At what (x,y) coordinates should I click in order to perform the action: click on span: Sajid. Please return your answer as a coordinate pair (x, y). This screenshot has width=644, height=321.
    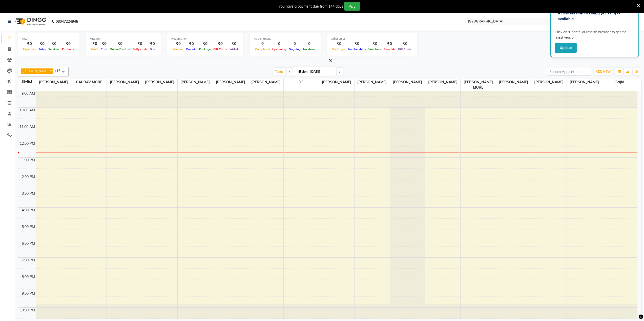
    Looking at the image, I should click on (620, 82).